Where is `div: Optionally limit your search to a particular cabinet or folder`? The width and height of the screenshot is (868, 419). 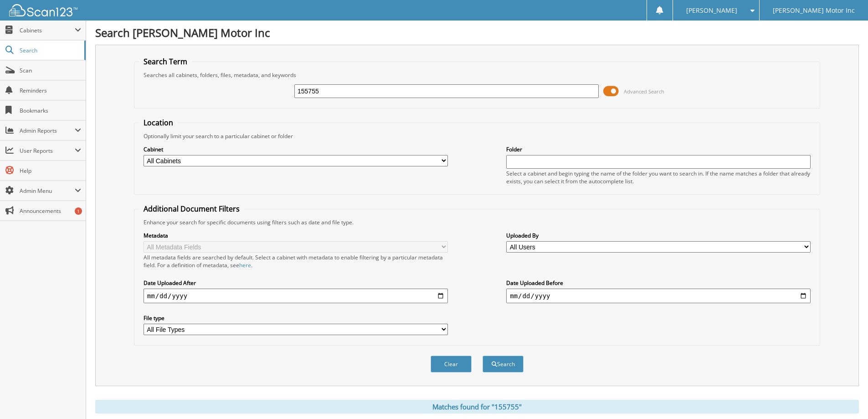 div: Optionally limit your search to a particular cabinet or folder is located at coordinates (477, 136).